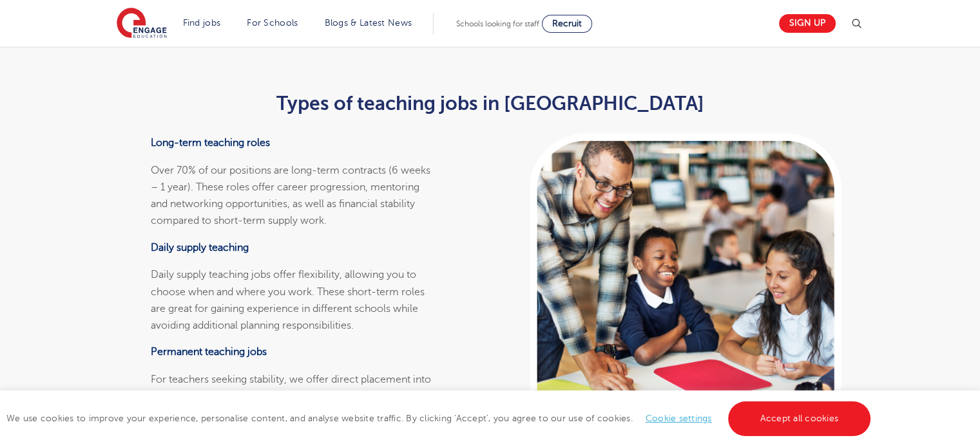 This screenshot has width=980, height=447. I want to click on b: Permanent teaching jobs, so click(208, 352).